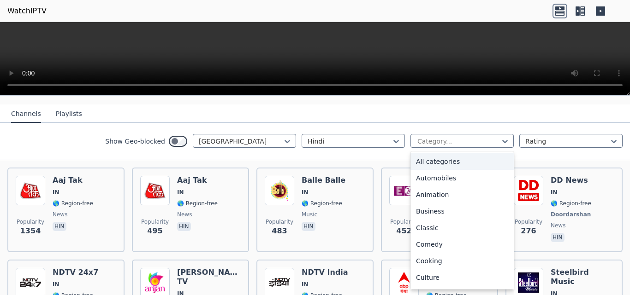  I want to click on div: All categories, so click(462, 162).